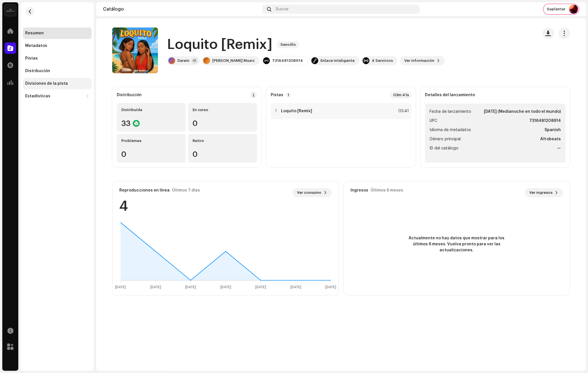 Image resolution: width=588 pixels, height=373 pixels. What do you see at coordinates (419, 60) in the screenshot?
I see `span: Ver información` at bounding box center [419, 60].